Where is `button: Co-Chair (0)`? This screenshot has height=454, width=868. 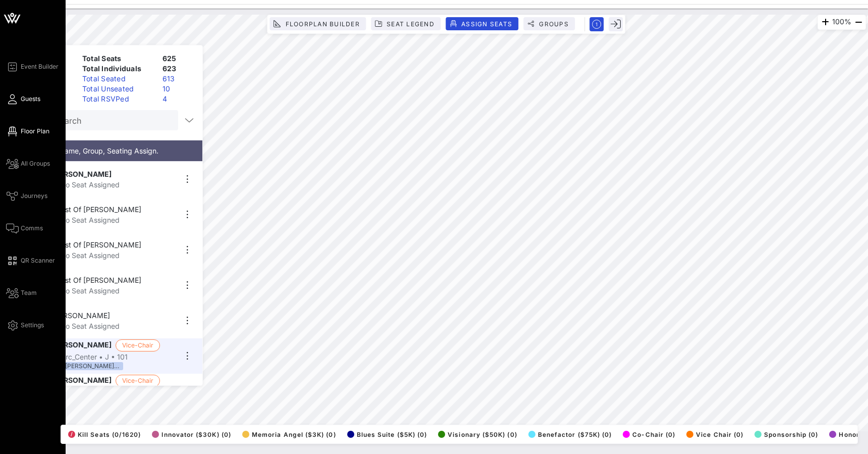 button: Co-Chair (0) is located at coordinates (648, 434).